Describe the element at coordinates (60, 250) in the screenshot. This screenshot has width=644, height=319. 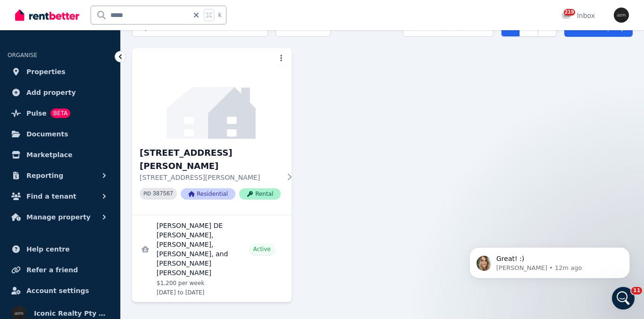
I see `a: Help centre` at that location.